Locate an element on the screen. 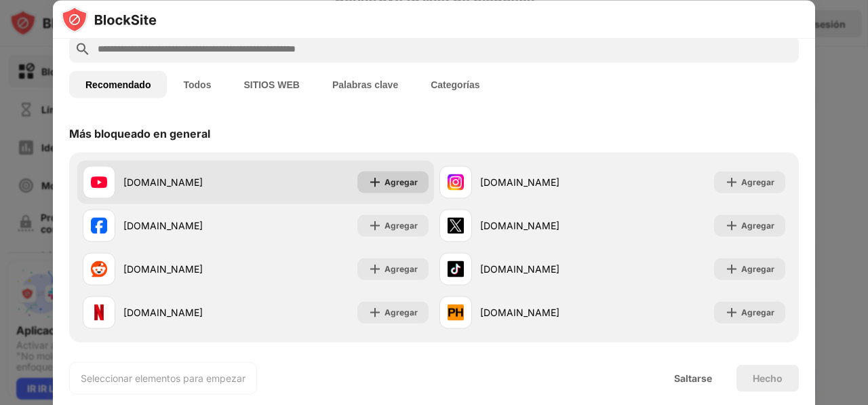 Image resolution: width=868 pixels, height=405 pixels. div: Hecho is located at coordinates (768, 378).